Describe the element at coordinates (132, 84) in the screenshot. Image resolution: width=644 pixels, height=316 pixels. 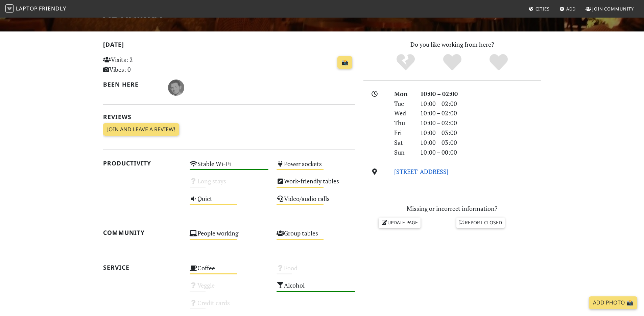
I see `h2: Been here` at that location.